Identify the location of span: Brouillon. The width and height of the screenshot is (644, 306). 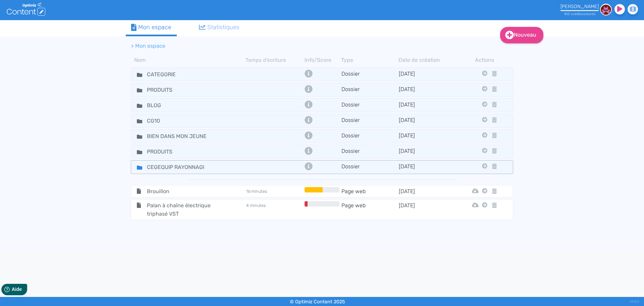
(180, 191).